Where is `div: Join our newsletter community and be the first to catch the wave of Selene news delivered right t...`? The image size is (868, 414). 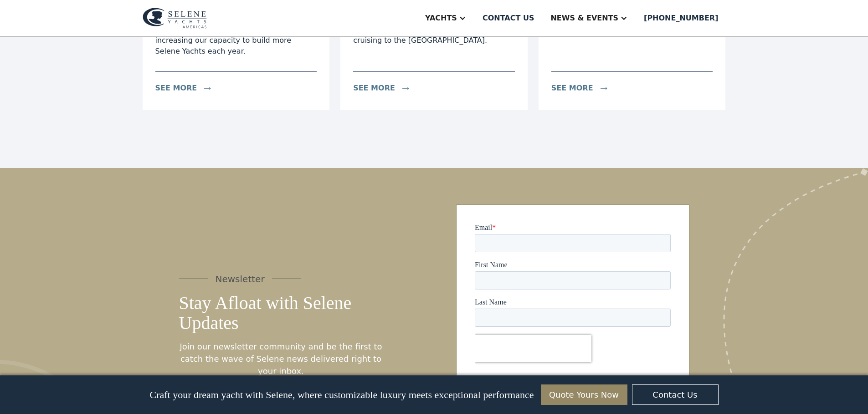
div: Join our newsletter community and be the first to catch the wave of Selene news delivered right t... is located at coordinates (281, 359).